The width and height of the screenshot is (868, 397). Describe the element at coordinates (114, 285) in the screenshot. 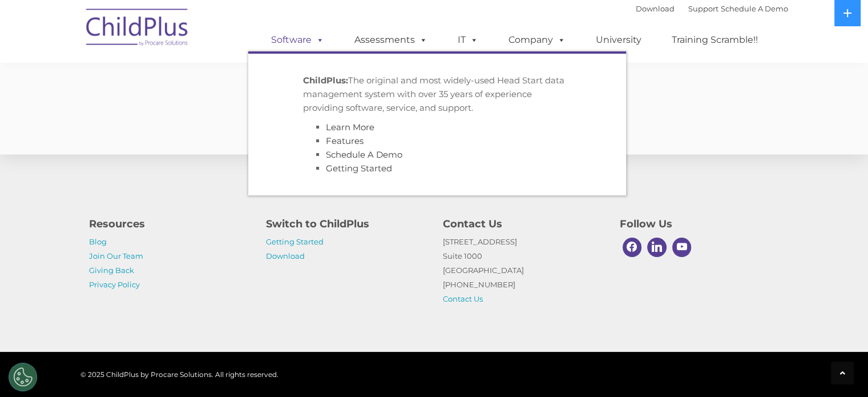

I see `a: Privacy Policy` at that location.